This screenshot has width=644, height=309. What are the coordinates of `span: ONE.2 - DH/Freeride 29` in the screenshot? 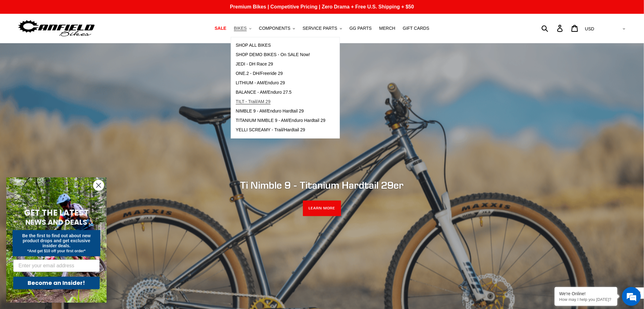 It's located at (259, 73).